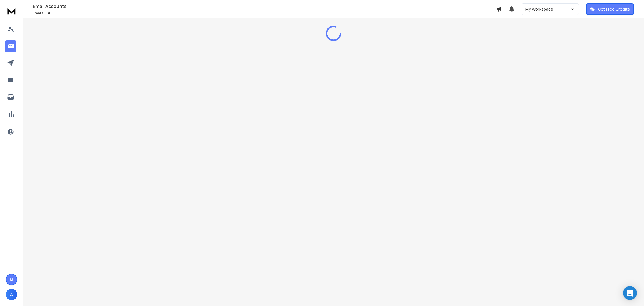  Describe the element at coordinates (48, 13) in the screenshot. I see `span: 0 / 0` at that location.